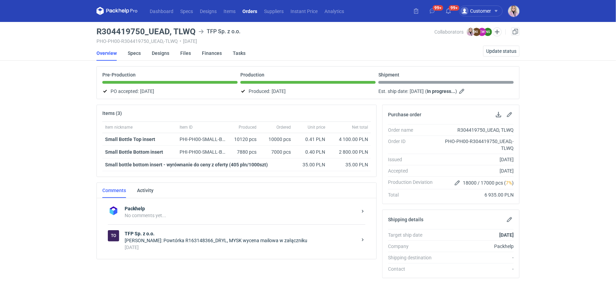  I want to click on div: Est. ship date:, so click(446, 91).